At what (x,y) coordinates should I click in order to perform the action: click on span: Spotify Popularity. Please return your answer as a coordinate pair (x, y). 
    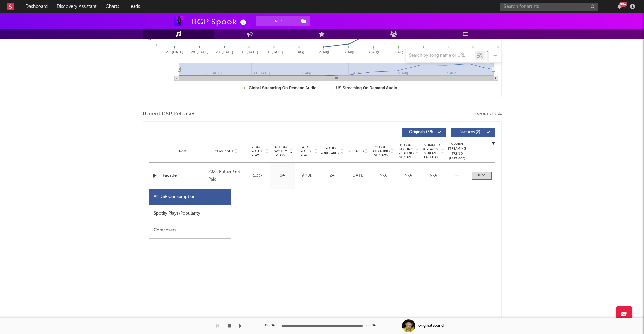
    Looking at the image, I should click on (330, 151).